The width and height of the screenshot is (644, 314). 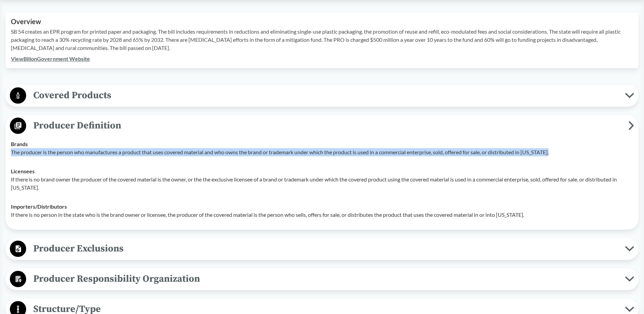 I want to click on h2: Overview, so click(x=322, y=22).